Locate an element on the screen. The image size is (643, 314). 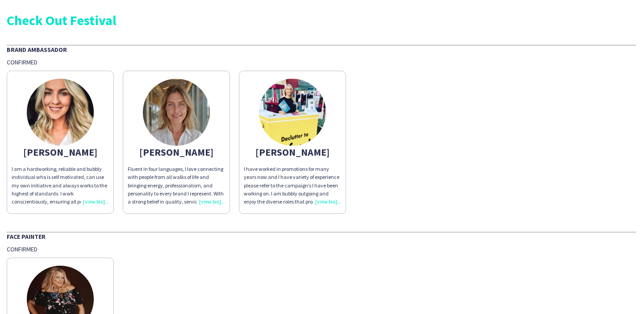
img: thumb-32178385-b85a-4472-947c-8fd21921e651.jpg is located at coordinates (60, 112).